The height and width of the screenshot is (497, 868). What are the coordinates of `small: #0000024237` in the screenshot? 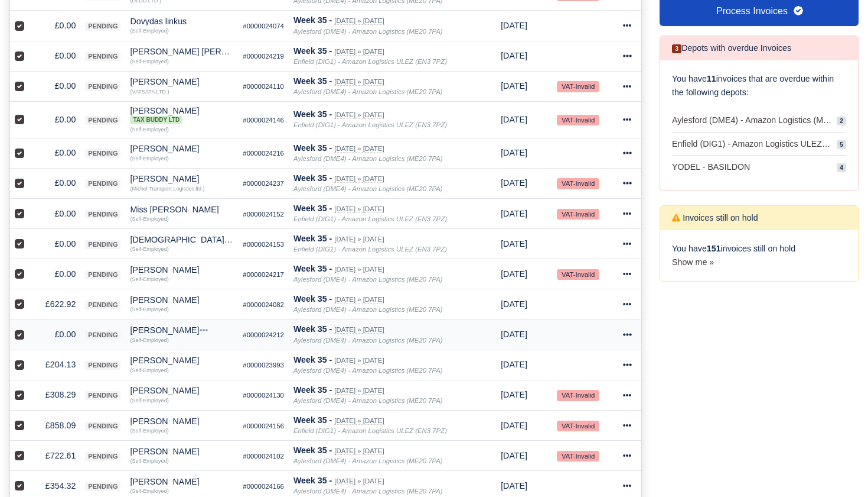 It's located at (263, 183).